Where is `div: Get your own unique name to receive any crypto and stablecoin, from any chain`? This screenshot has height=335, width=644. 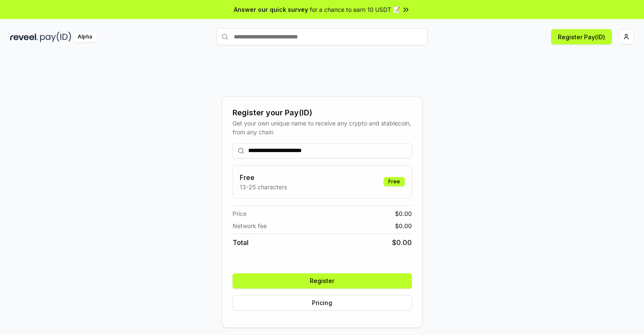 div: Get your own unique name to receive any crypto and stablecoin, from any chain is located at coordinates (322, 127).